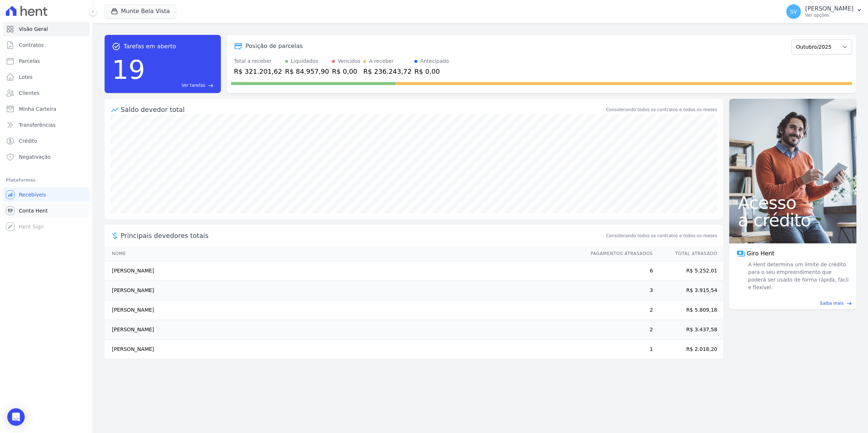 The image size is (868, 433). I want to click on div: Posição de parcelas, so click(274, 46).